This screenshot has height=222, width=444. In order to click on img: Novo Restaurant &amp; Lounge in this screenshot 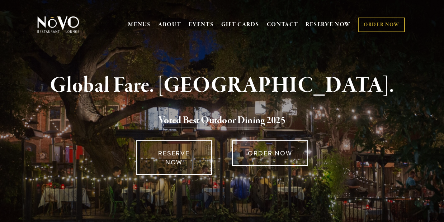, I will do `click(58, 25)`.